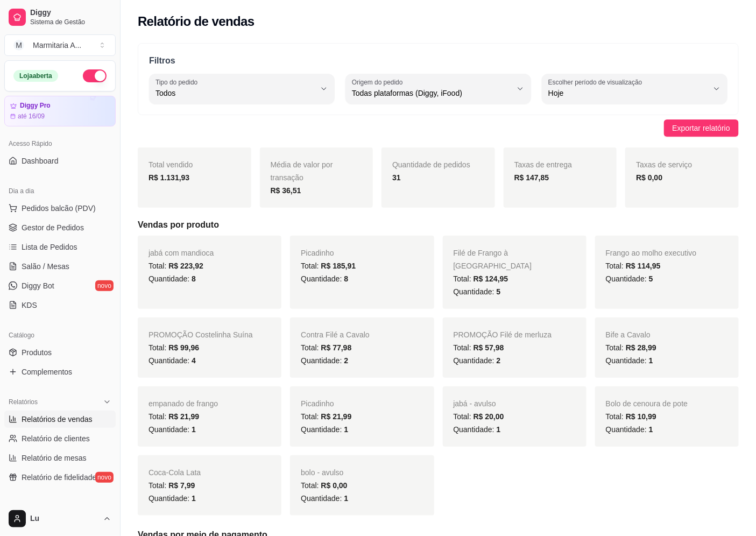  I want to click on span: Frango ao molho executivo, so click(651, 253).